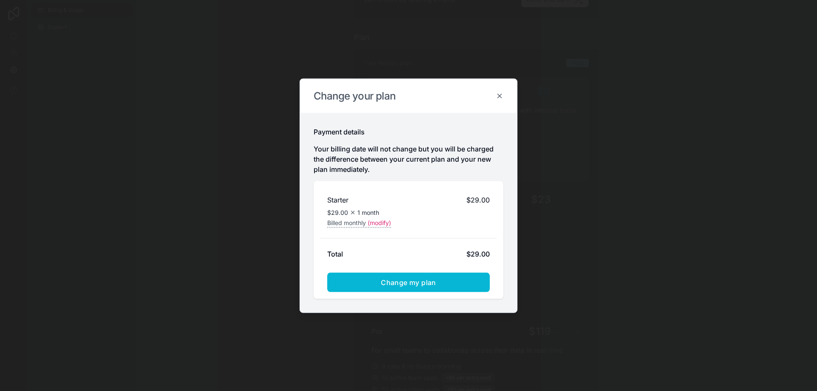 The height and width of the screenshot is (391, 817). I want to click on p: Your billing date will not change but you will be charged the difference between your current pla..., so click(408, 159).